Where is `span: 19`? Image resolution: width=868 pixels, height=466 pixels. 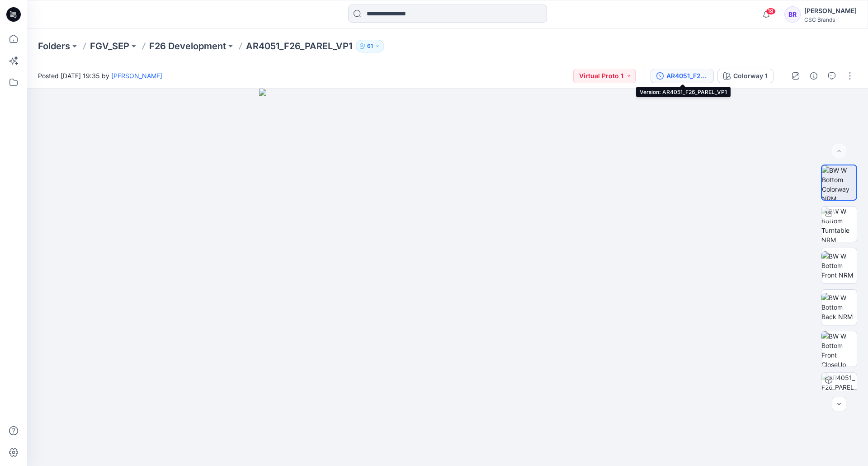
span: 19 is located at coordinates (771, 11).